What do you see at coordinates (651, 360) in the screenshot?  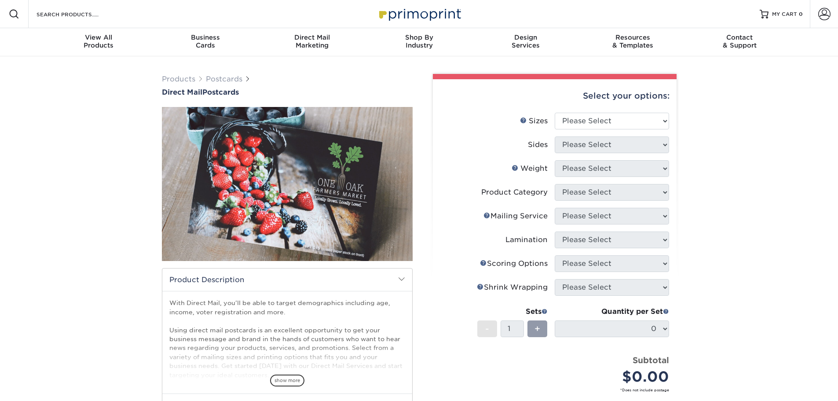 I see `strong: Subtotal` at bounding box center [651, 360].